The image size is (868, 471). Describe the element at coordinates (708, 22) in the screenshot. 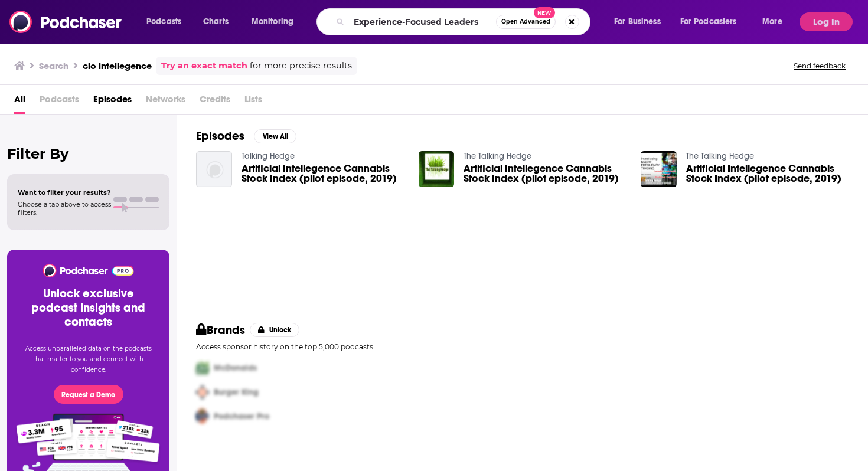

I see `span: For Podcasters` at that location.